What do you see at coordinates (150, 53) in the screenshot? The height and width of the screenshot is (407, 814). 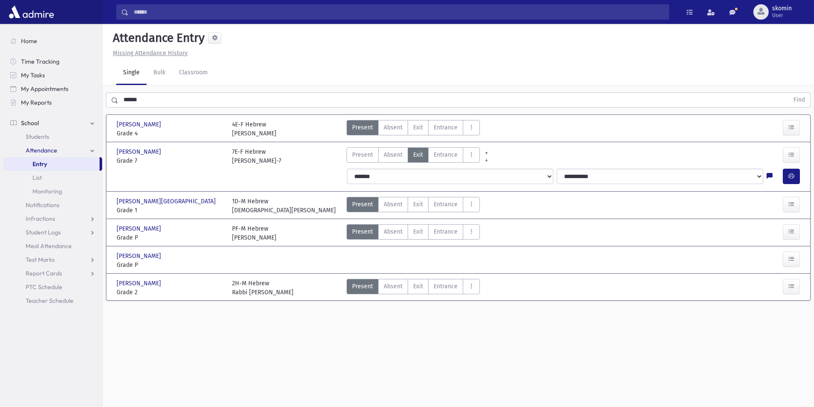 I see `u: Missing Attendance History` at bounding box center [150, 53].